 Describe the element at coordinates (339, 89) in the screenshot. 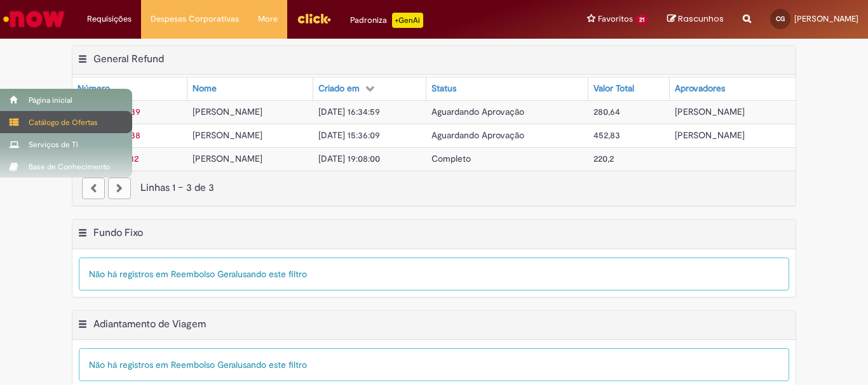

I see `div: Criado em` at that location.